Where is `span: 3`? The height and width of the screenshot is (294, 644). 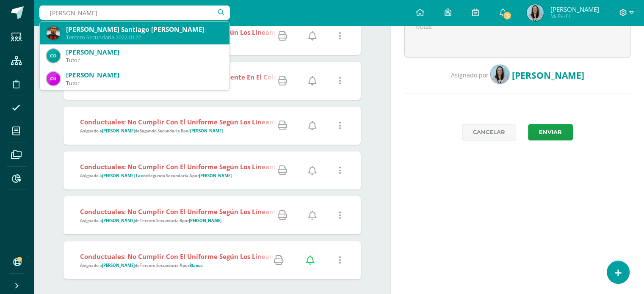
span: 3 is located at coordinates (507, 16).